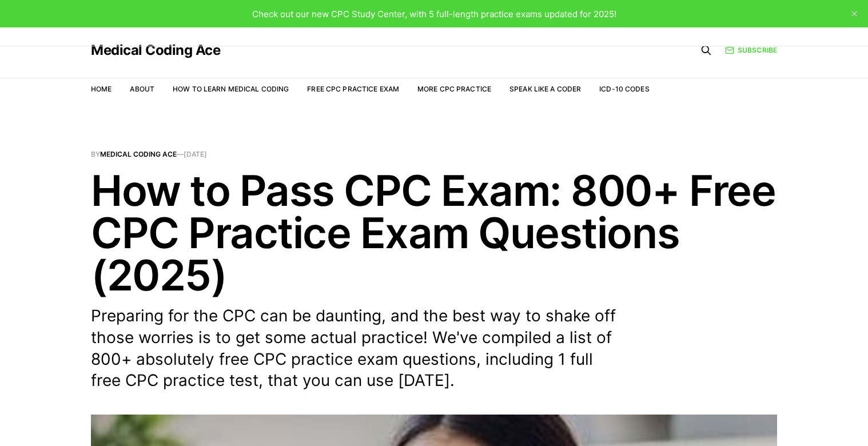 This screenshot has height=446, width=868. Describe the element at coordinates (434, 14) in the screenshot. I see `span: Check out our new CPC Study Center, with 5 full-length practice exams updated for 2025!` at that location.